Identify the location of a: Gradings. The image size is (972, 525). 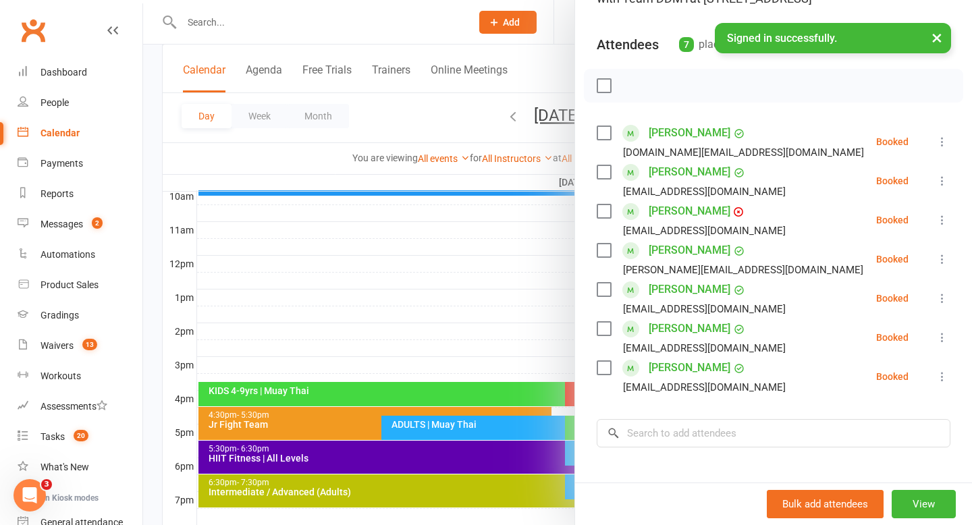
(80, 315).